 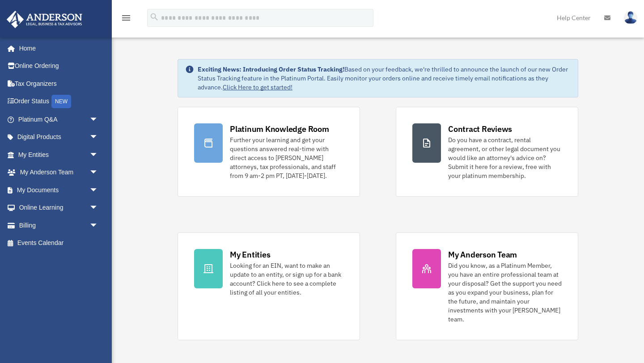 I want to click on a: My Entities Looking for an EIN, want to make an update to an entity, or sign up for a bank accoun..., so click(x=269, y=286).